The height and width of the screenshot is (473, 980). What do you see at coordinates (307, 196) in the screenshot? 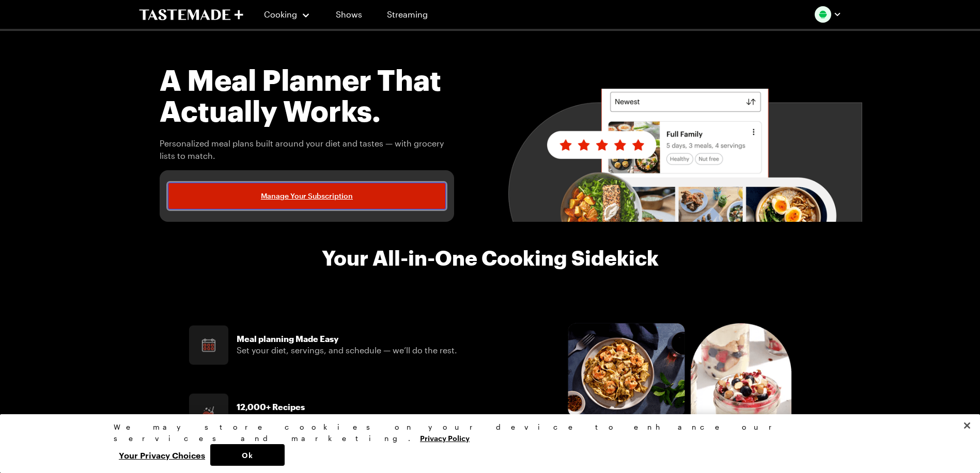
I see `a: Manage Your Subscription` at bounding box center [307, 196].